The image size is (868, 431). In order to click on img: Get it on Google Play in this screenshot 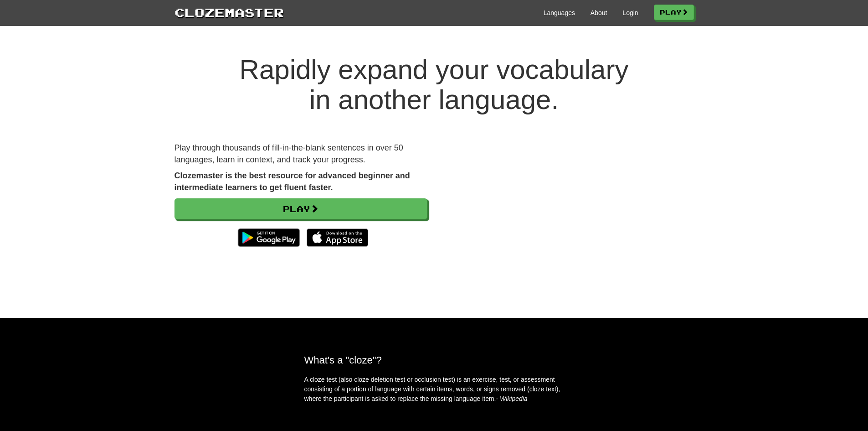, I will do `click(269, 237)`.